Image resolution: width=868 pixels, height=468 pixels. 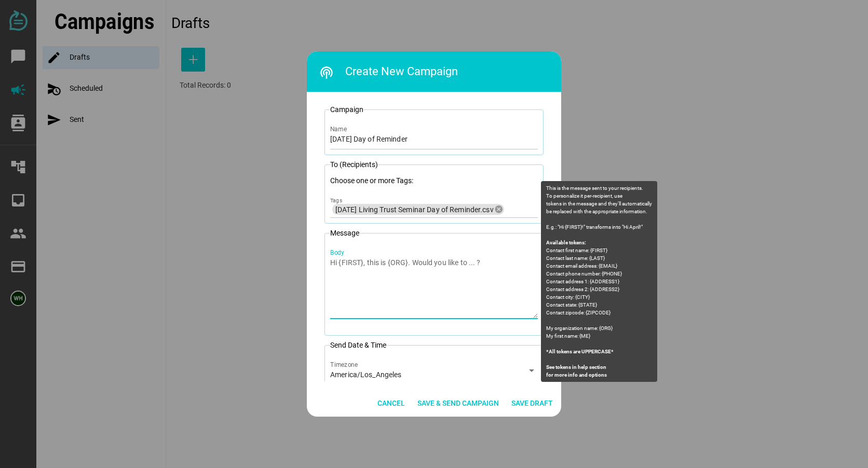 What do you see at coordinates (391, 404) in the screenshot?
I see `span: Cancel` at bounding box center [391, 404].